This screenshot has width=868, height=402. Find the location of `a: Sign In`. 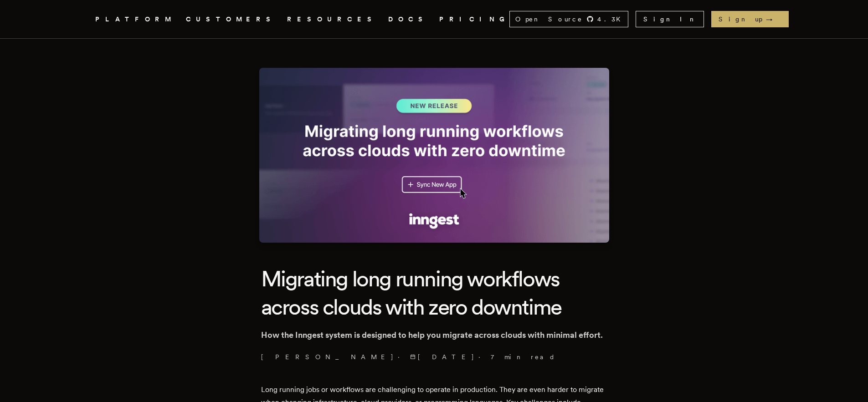

a: Sign In is located at coordinates (669, 19).